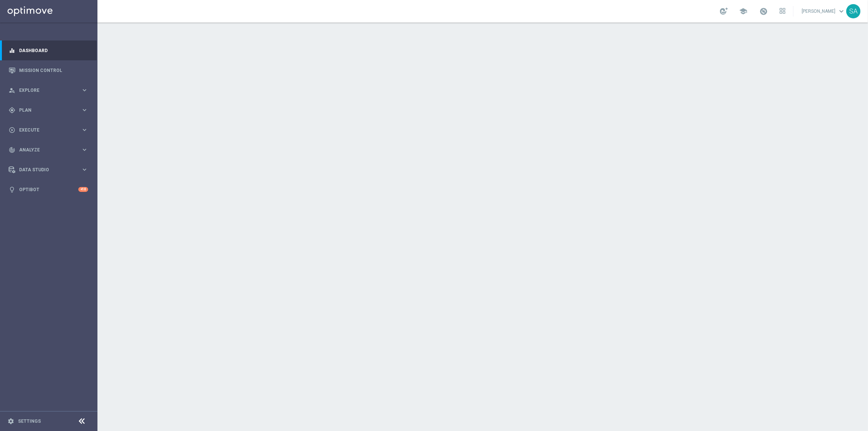 The height and width of the screenshot is (431, 868). What do you see at coordinates (49, 110) in the screenshot?
I see `button: gps_fixed Plan keyboard_arrow_right` at bounding box center [49, 110].